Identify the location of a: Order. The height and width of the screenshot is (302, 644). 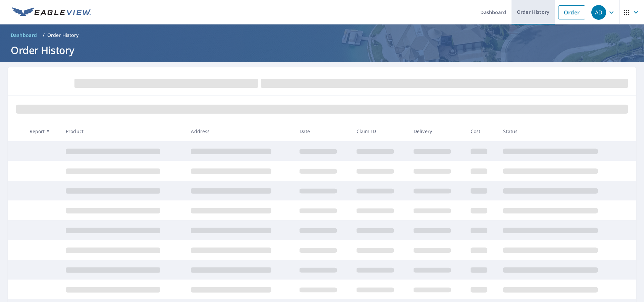
(572, 13).